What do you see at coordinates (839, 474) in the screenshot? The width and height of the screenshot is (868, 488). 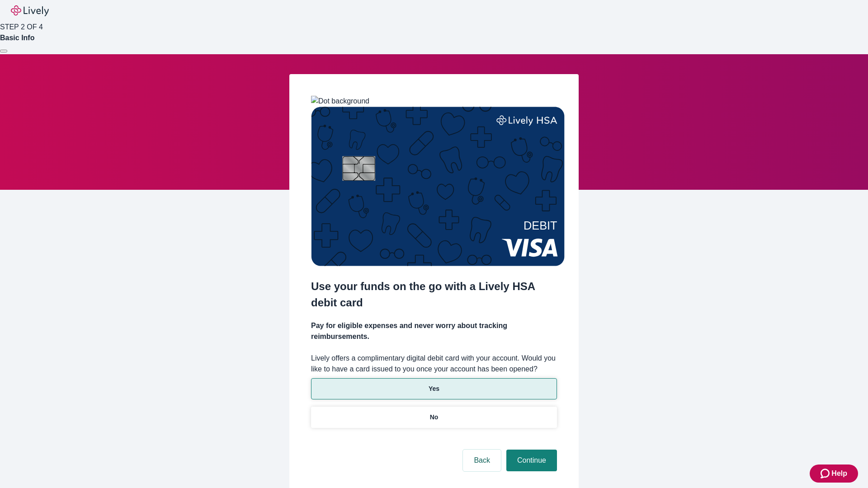 I see `span: Help` at bounding box center [839, 474].